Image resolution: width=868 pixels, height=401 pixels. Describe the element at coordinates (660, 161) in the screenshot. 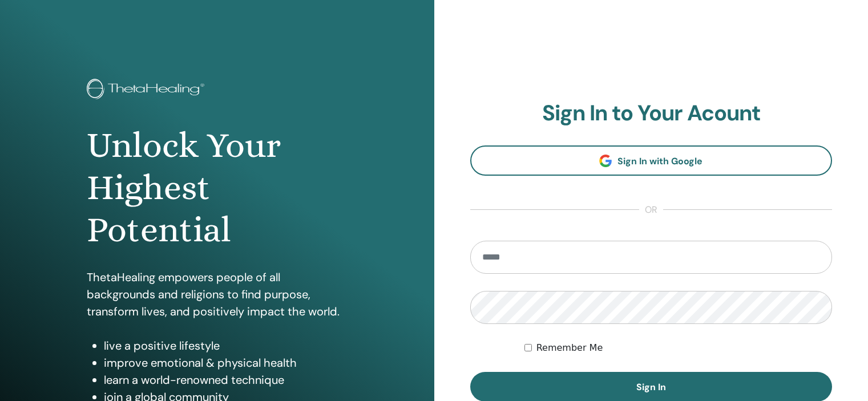

I see `span: Sign In with Google` at that location.